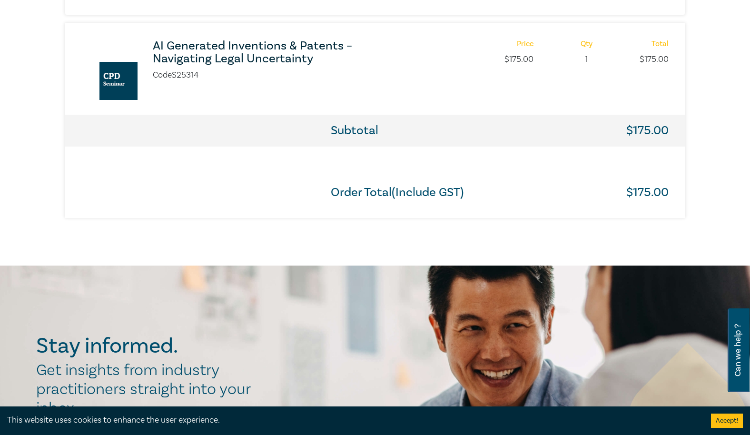  What do you see at coordinates (352, 420) in the screenshot?
I see `div: This website uses cookies to enhance the user experience.` at bounding box center [352, 420].